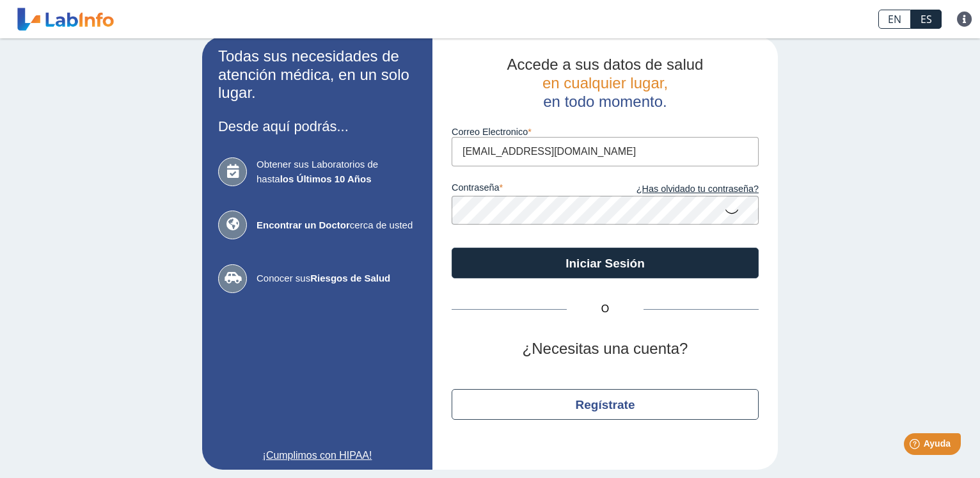 This screenshot has width=980, height=478. Describe the element at coordinates (927, 19) in the screenshot. I see `a: ES` at that location.